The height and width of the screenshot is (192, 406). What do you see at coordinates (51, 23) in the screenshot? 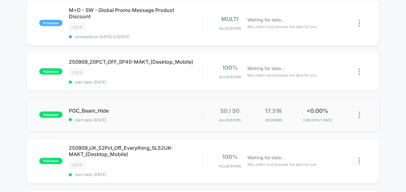
I see `span: scheduled` at bounding box center [51, 23].